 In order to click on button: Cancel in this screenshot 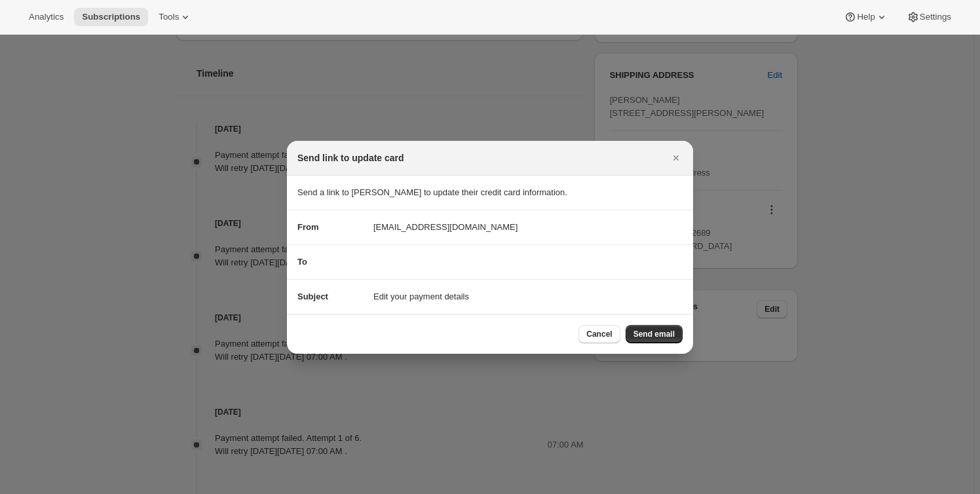, I will do `click(598, 334)`.